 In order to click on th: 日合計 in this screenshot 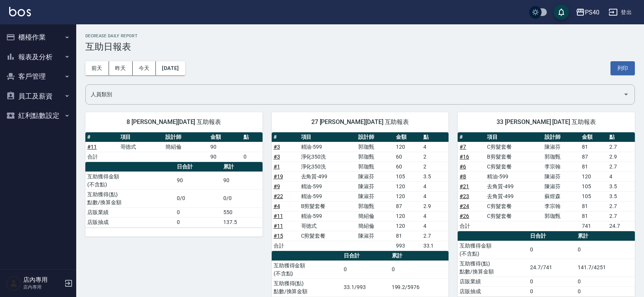, I will do `click(198, 167)`.